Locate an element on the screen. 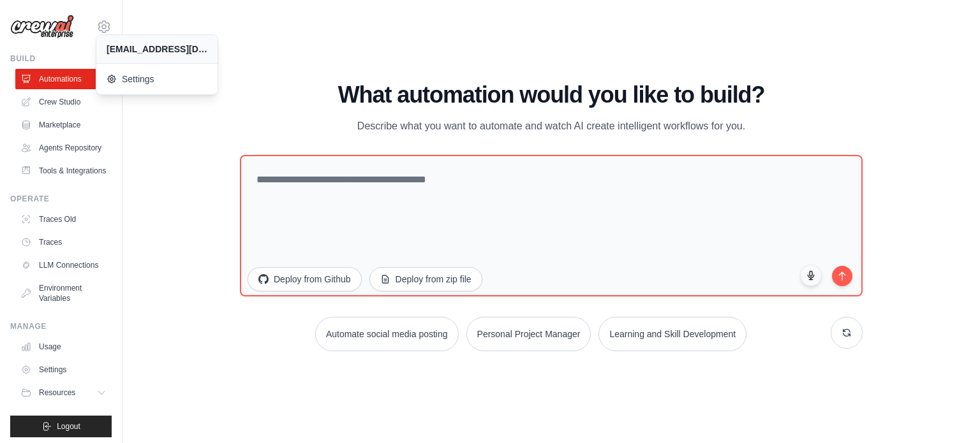 Image resolution: width=980 pixels, height=443 pixels. a: Usage is located at coordinates (63, 347).